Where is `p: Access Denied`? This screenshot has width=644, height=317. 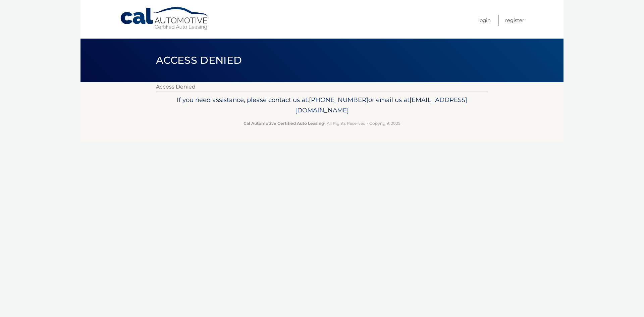
p: Access Denied is located at coordinates (322, 87).